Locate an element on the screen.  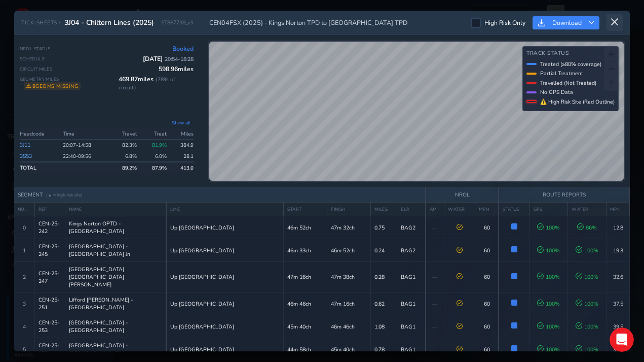
td: 47m 32ch is located at coordinates (349, 228).